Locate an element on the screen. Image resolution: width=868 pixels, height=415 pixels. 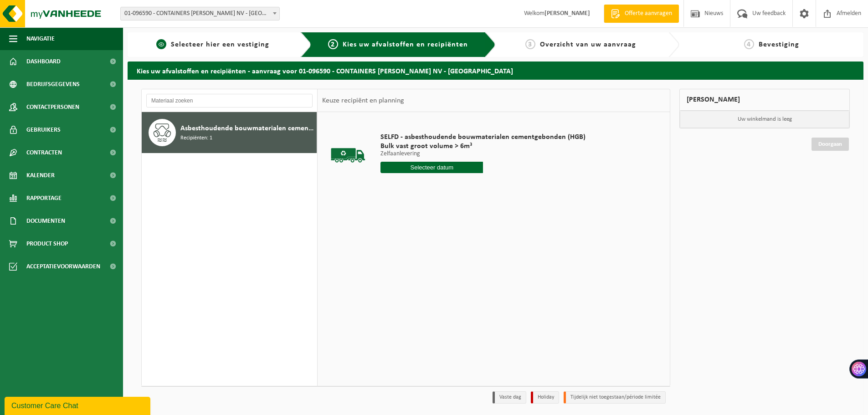
button: Asbesthoudende bouwmaterialen cementgebonden (hechtgebonden) Recipiënten: 1 is located at coordinates (229, 133).